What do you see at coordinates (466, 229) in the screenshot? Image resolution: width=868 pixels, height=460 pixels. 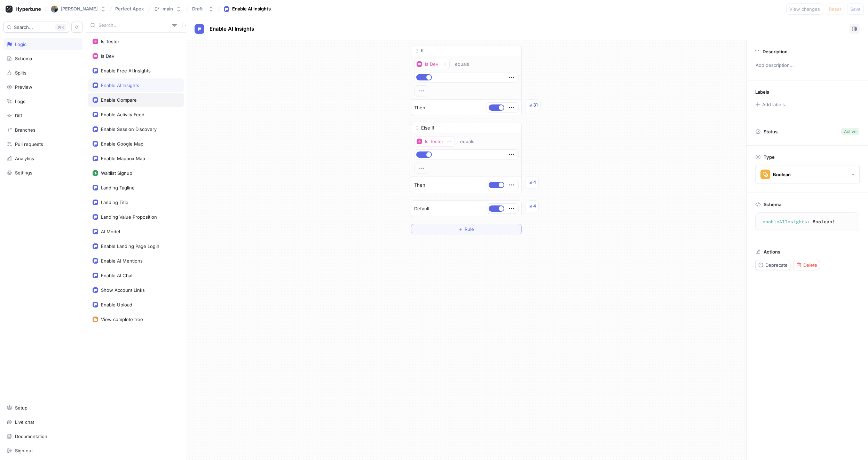 I see `button: ＋Rule` at bounding box center [466, 229].